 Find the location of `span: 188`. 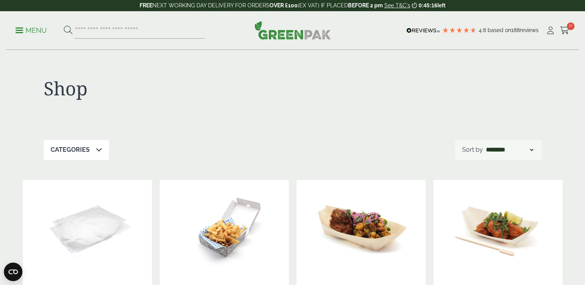

span: 188 is located at coordinates (515, 30).